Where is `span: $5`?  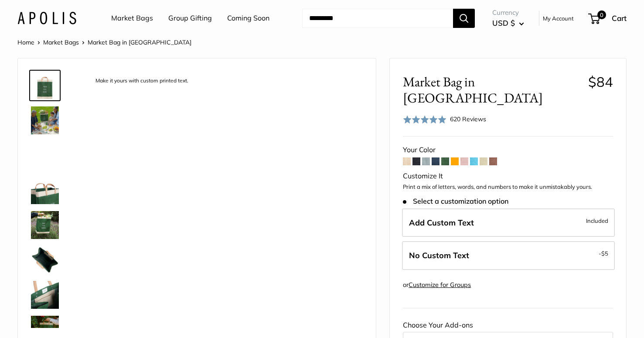
span: $5 is located at coordinates (605, 253).